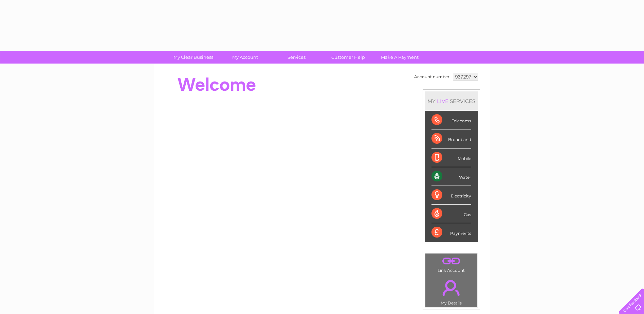 This screenshot has width=644, height=314. I want to click on td: Link Account, so click(452, 263).